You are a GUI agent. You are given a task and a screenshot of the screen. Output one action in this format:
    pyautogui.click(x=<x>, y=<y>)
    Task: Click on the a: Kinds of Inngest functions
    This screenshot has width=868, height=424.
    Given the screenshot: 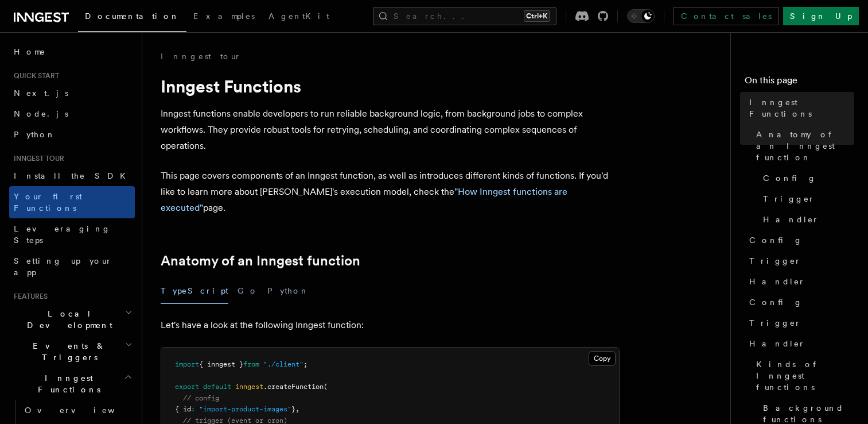 What is the action you would take?
    pyautogui.click(x=802, y=376)
    